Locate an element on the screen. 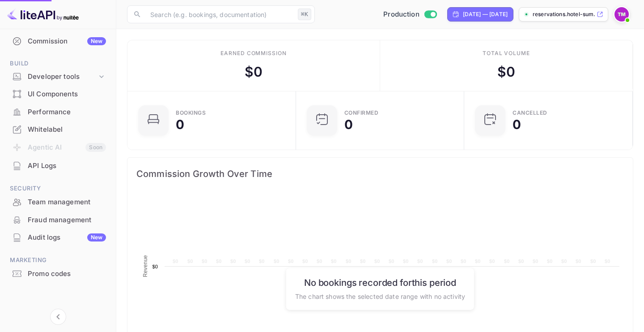 This screenshot has height=332, width=644. div: Audit logsNew is located at coordinates (57, 238).